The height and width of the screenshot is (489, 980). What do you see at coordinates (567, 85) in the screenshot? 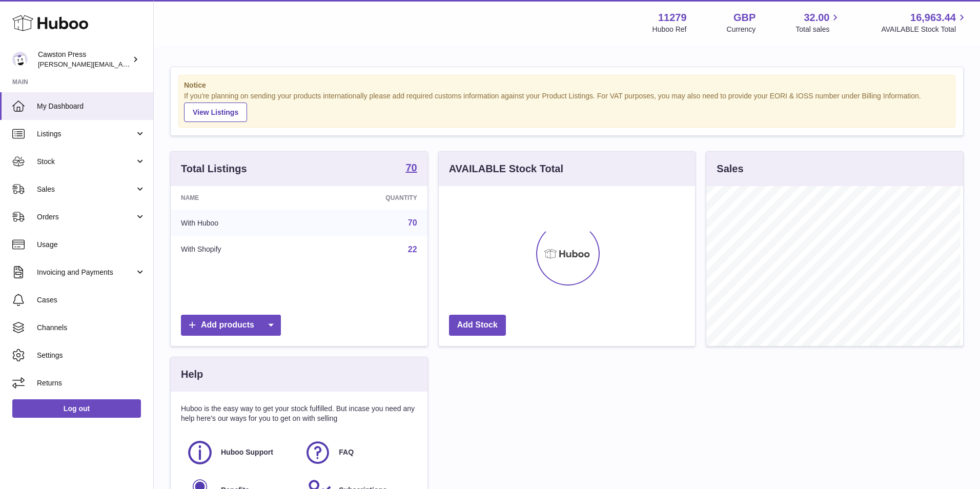
I see `strong: Notice` at bounding box center [567, 85].